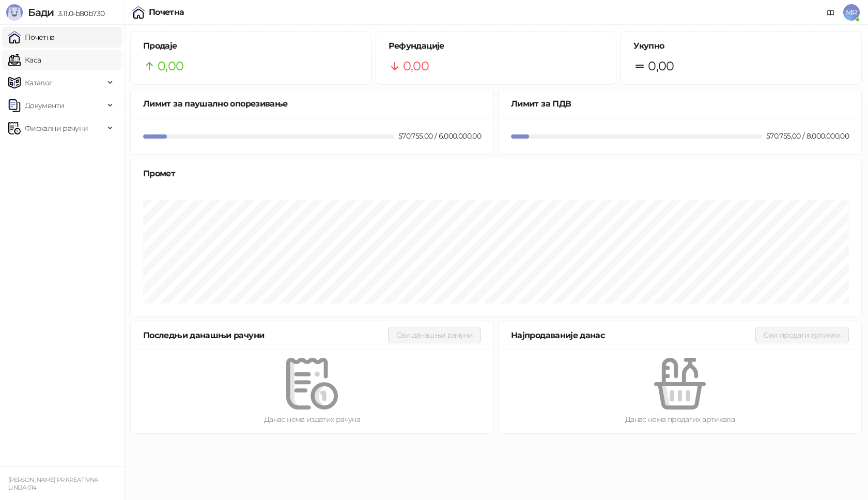  I want to click on a: Каса, so click(24, 60).